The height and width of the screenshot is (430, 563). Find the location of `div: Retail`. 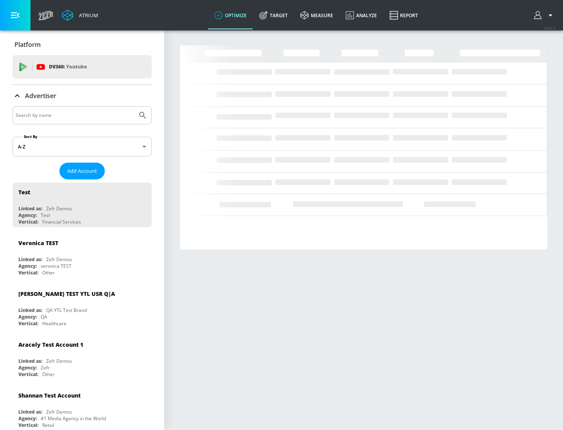

div: Retail is located at coordinates (48, 425).